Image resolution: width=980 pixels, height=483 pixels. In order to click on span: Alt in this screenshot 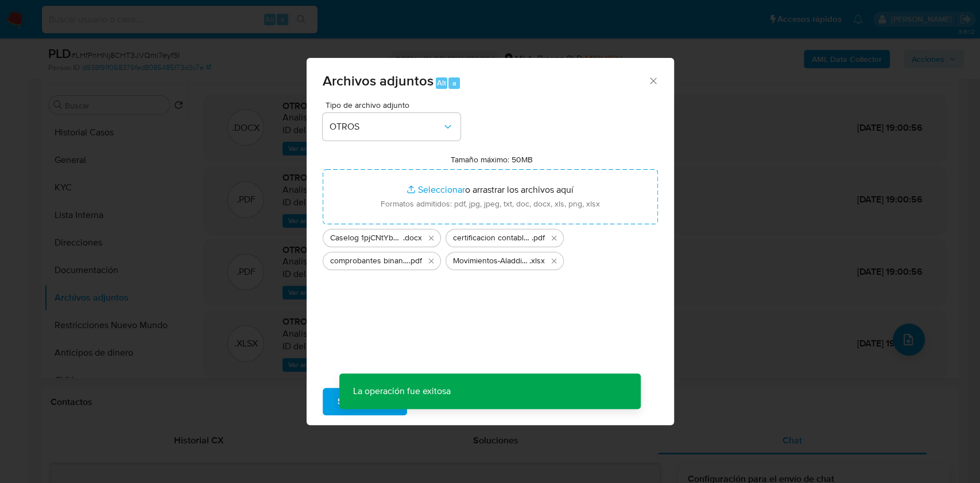, I will do `click(441, 83)`.